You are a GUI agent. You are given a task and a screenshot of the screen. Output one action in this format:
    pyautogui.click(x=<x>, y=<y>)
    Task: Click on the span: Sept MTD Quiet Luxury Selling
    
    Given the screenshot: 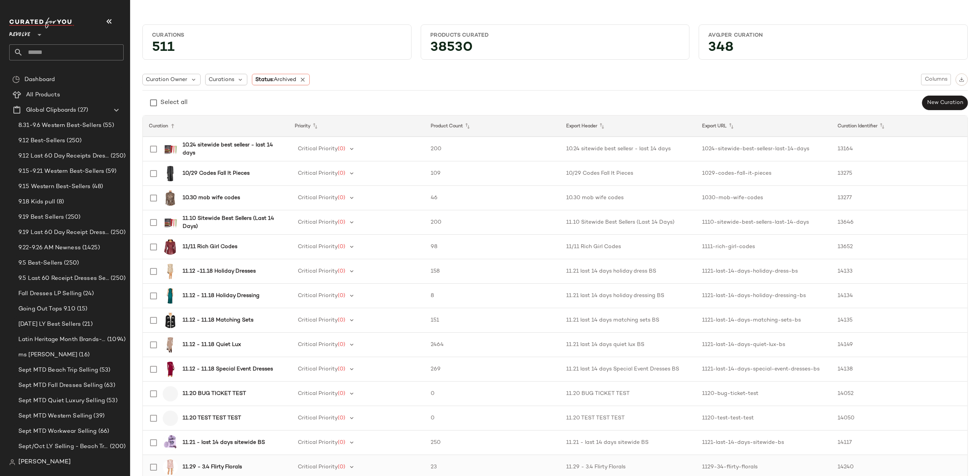 What is the action you would take?
    pyautogui.click(x=62, y=401)
    